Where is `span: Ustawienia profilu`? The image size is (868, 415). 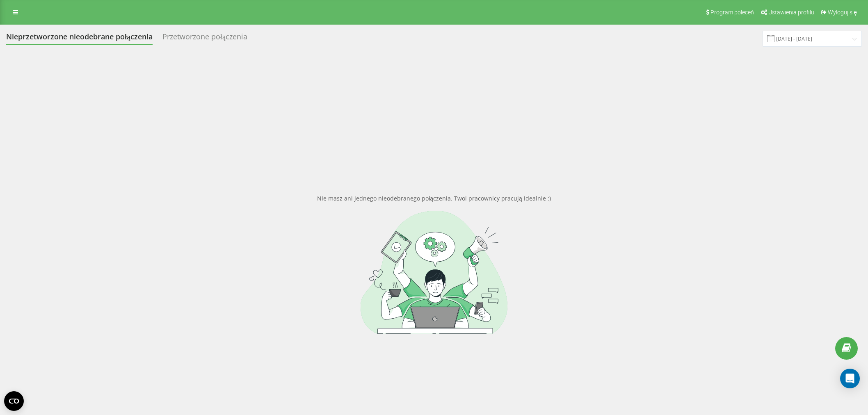 span: Ustawienia profilu is located at coordinates (791, 12).